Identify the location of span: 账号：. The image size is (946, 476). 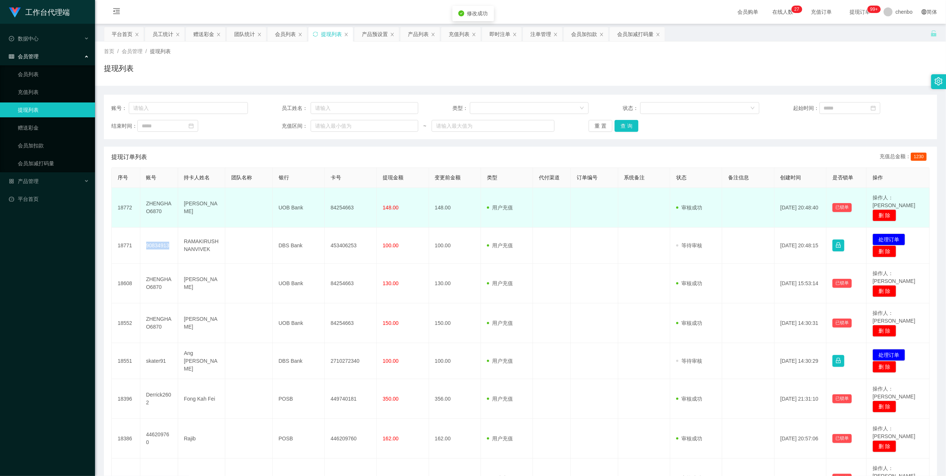
(120, 108).